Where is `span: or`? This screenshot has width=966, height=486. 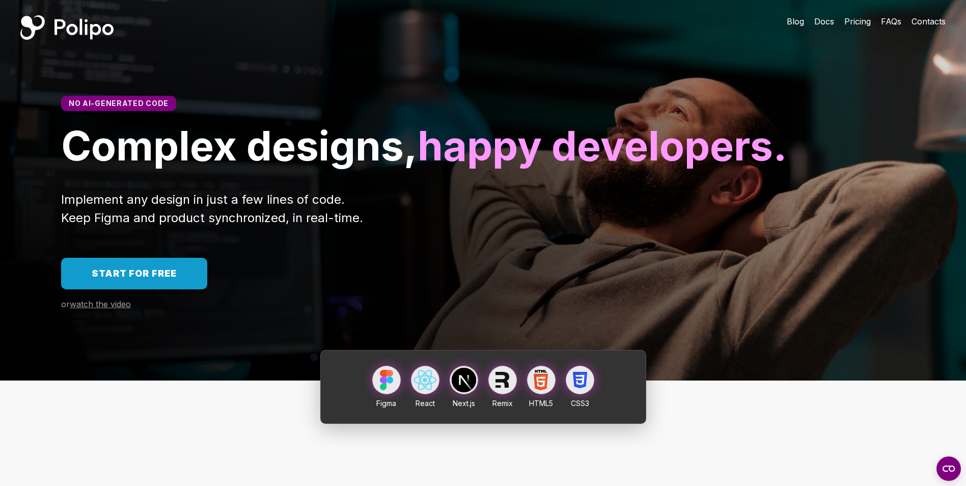
span: or is located at coordinates (65, 304).